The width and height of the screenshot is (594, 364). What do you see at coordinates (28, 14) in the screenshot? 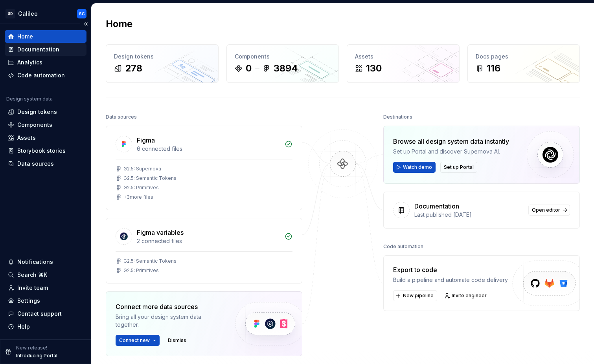
I see `div: Galileo` at bounding box center [28, 14].